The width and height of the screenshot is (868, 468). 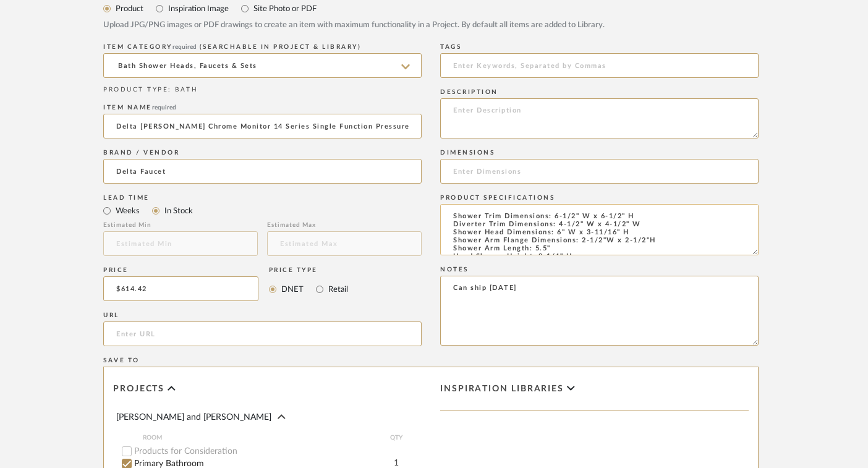 I want to click on input: Enter Name, so click(x=262, y=126).